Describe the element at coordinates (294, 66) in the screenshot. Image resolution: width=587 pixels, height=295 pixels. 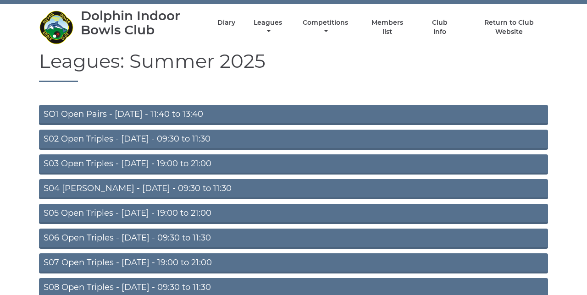
I see `h1: Leagues: Summer 2025` at that location.